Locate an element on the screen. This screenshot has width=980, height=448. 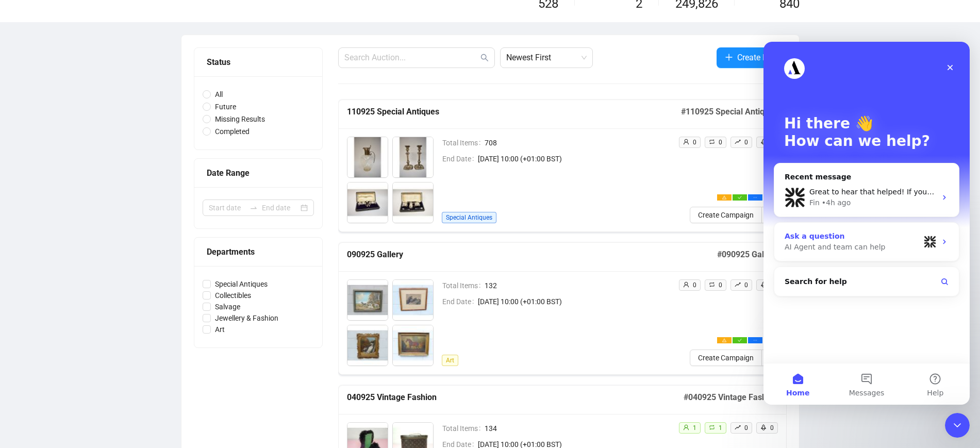
img: 7001_1.jpg is located at coordinates (367, 300).